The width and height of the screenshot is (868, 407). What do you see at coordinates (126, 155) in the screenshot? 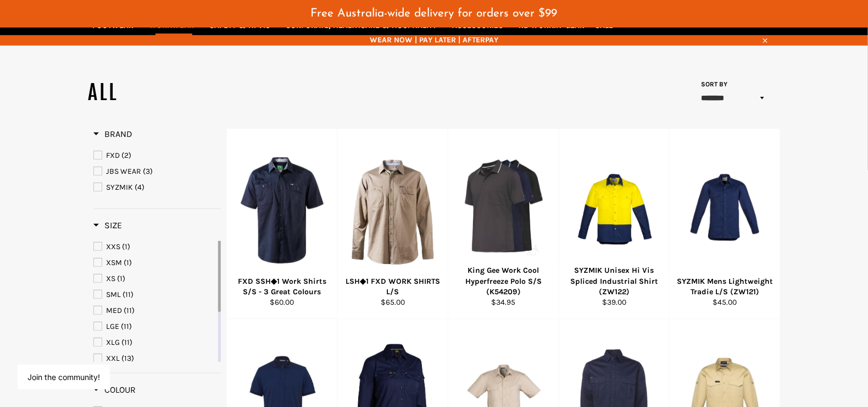
I see `span: (2)` at bounding box center [126, 155].